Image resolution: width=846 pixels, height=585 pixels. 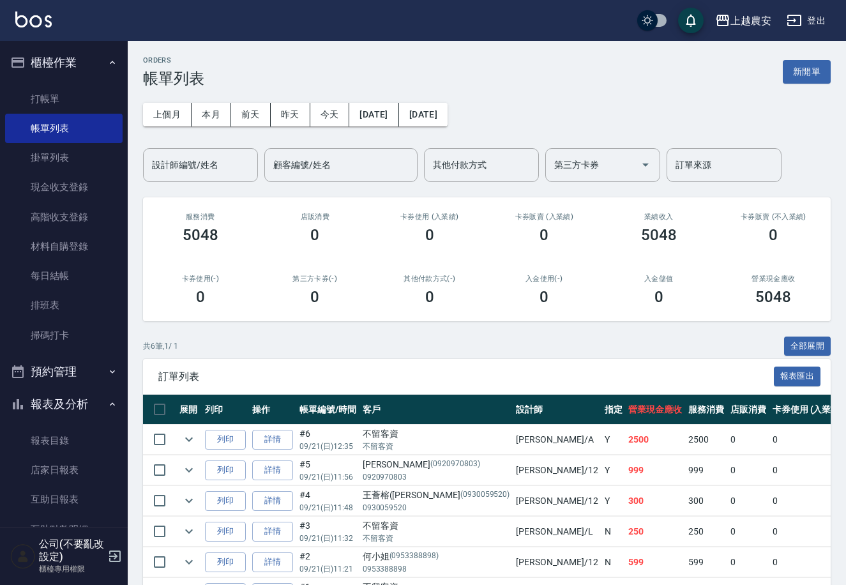 I want to click on td: #6, so click(x=328, y=439).